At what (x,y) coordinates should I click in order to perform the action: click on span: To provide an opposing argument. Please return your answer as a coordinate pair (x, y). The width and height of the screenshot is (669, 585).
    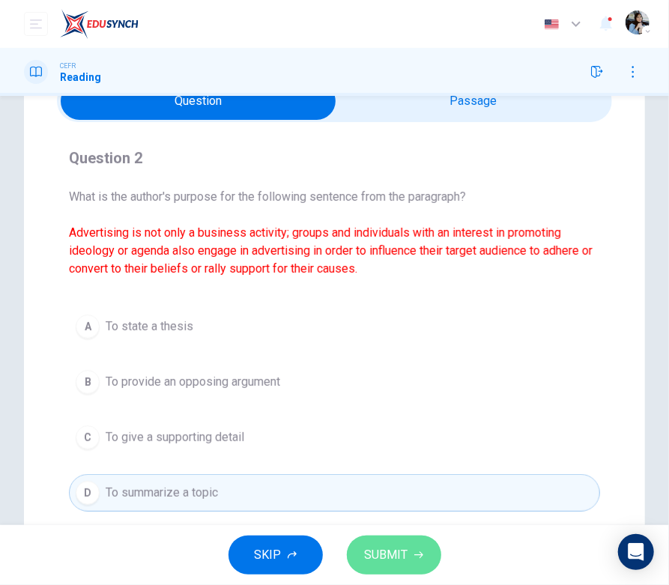
    Looking at the image, I should click on (192, 382).